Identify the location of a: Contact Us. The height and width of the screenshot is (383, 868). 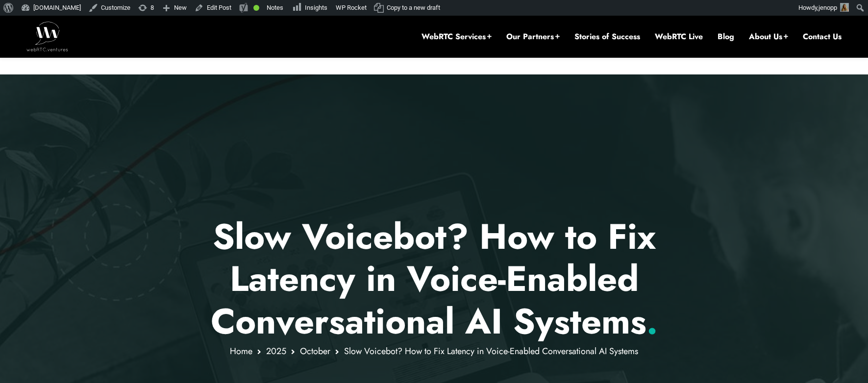
(822, 37).